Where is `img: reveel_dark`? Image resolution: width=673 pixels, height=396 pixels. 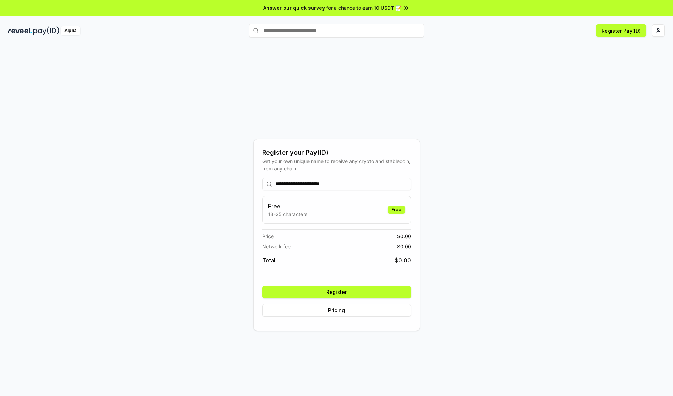
img: reveel_dark is located at coordinates (20, 31).